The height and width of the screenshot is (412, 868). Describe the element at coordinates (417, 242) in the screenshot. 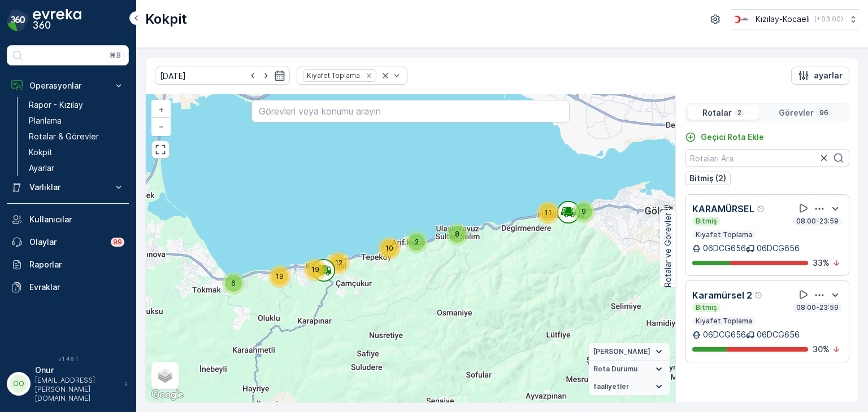

I see `span: 2` at that location.